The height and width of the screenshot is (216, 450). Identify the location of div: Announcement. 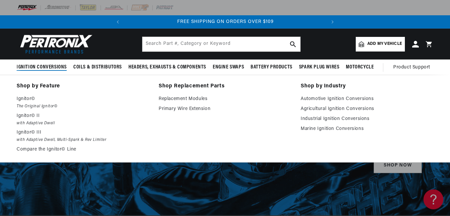
(225, 22).